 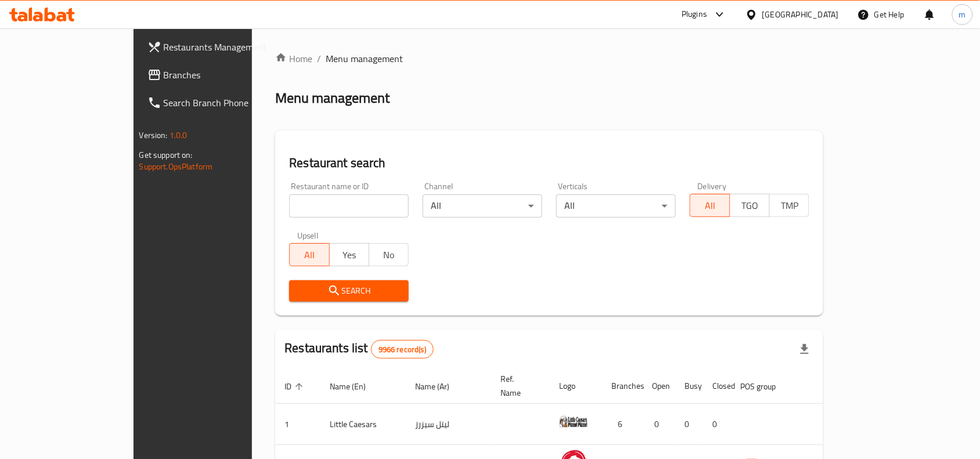 I want to click on span: TMP, so click(x=790, y=205).